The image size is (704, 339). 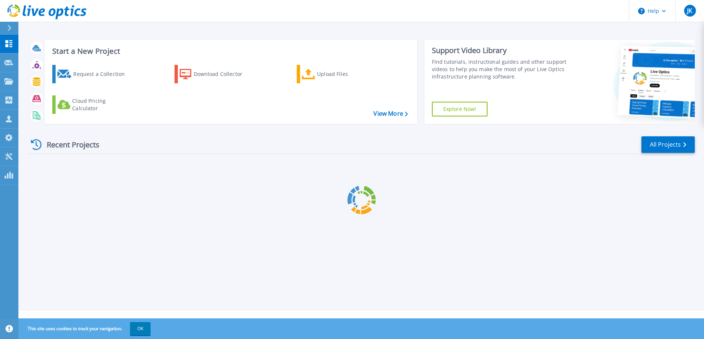 What do you see at coordinates (85, 329) in the screenshot?
I see `span: This site uses cookies to track your navigation.` at bounding box center [85, 329].